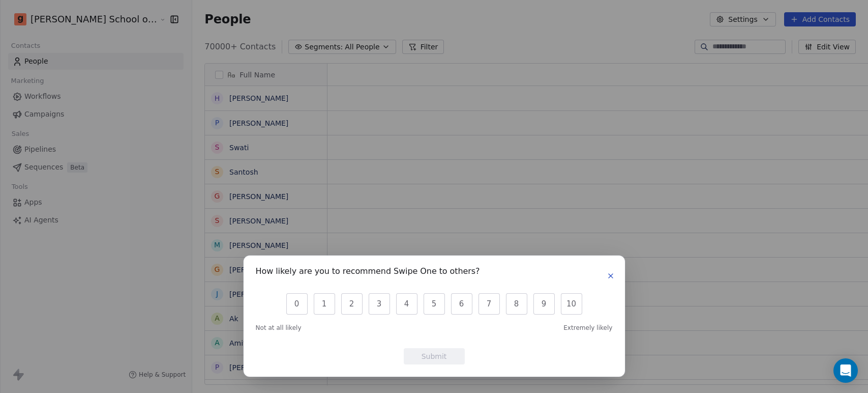  Describe the element at coordinates (279, 328) in the screenshot. I see `span: Not at all likely` at that location.